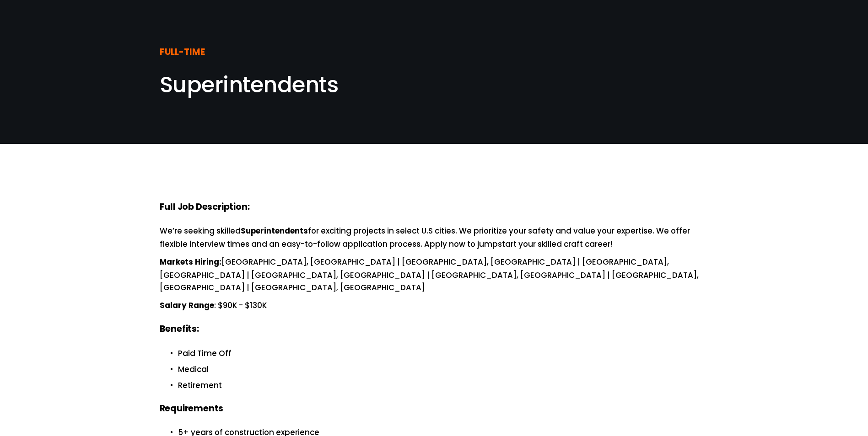 Image resolution: width=868 pixels, height=436 pixels. What do you see at coordinates (434, 237) in the screenshot?
I see `p: We’re seeking skilled for exciting projects in select U.S cities. We prioritize your safety and v...` at bounding box center [434, 237].